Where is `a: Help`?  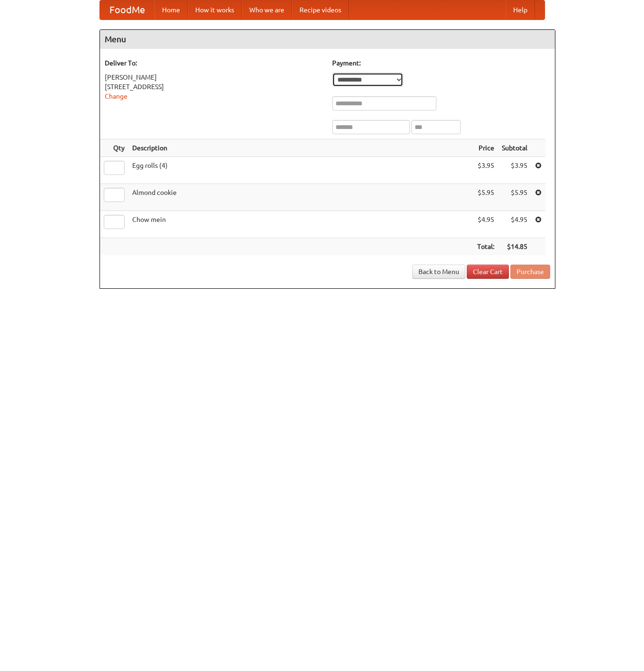 a: Help is located at coordinates (520, 10).